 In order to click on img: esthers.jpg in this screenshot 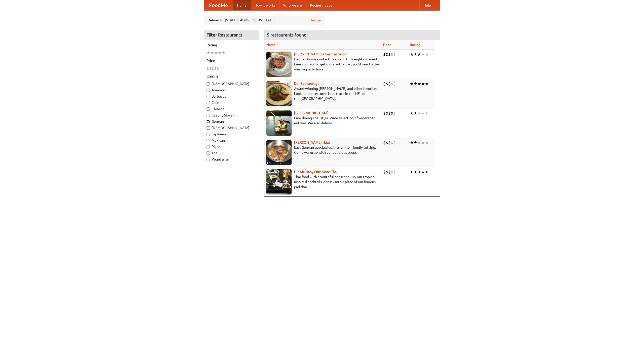, I will do `click(279, 64)`.